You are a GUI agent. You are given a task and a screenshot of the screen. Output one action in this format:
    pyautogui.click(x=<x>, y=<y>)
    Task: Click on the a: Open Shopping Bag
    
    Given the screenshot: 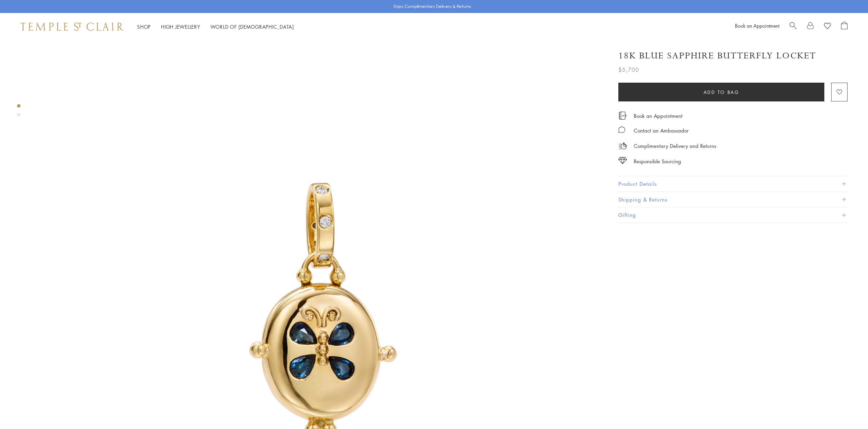 What is the action you would take?
    pyautogui.click(x=844, y=27)
    